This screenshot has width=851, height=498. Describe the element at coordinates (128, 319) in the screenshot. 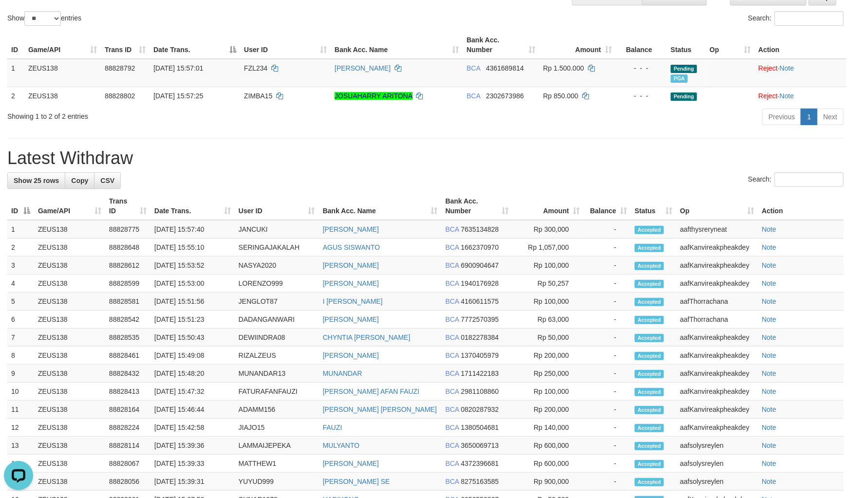

I see `td: 88828542` at that location.